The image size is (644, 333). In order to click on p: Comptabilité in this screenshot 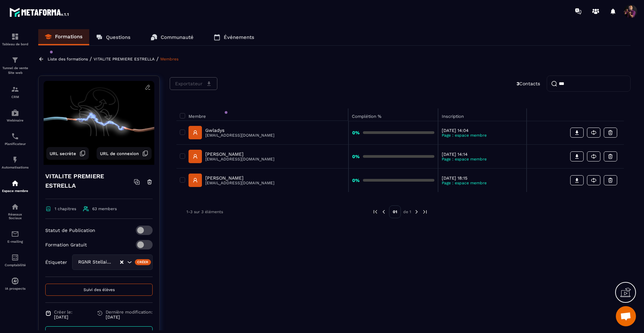, I will do `click(15, 265)`.